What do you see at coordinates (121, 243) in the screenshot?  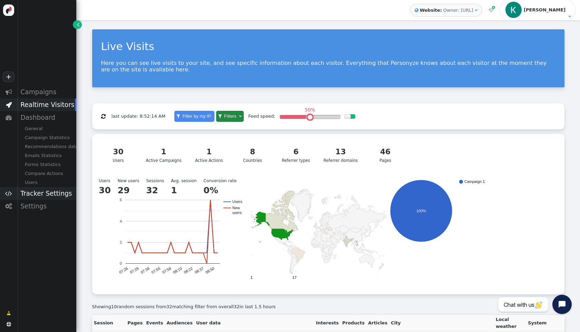 I see `text: 2` at bounding box center [121, 243].